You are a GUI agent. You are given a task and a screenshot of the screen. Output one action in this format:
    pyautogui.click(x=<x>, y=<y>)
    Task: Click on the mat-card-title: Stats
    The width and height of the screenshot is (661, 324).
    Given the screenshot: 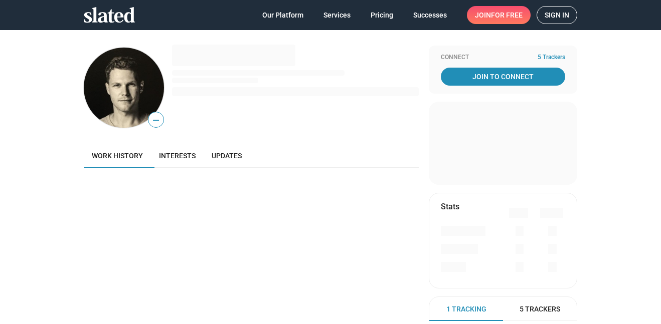 What is the action you would take?
    pyautogui.click(x=450, y=206)
    